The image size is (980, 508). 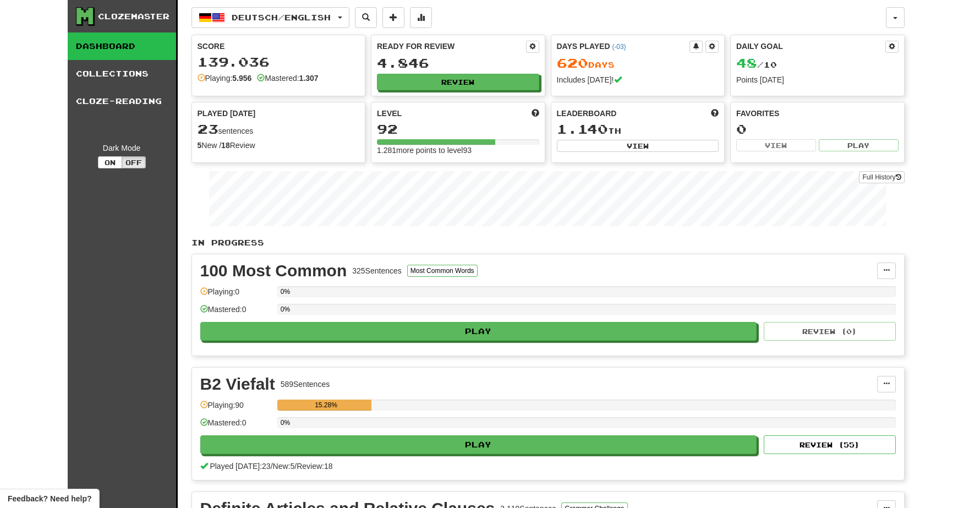 What do you see at coordinates (134, 16) in the screenshot?
I see `div: Clozemaster` at bounding box center [134, 16].